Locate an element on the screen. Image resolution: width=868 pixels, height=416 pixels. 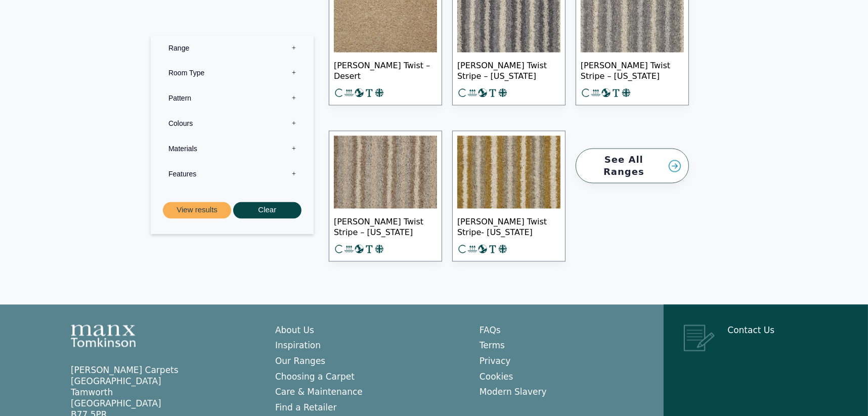
a: Privacy is located at coordinates (495, 361).